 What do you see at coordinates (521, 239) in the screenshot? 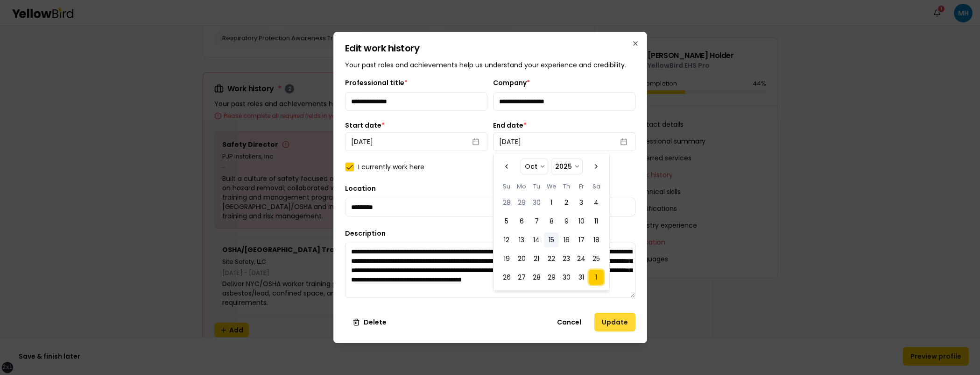
I see `button: Monday, October 13th, 2025` at bounding box center [521, 239].